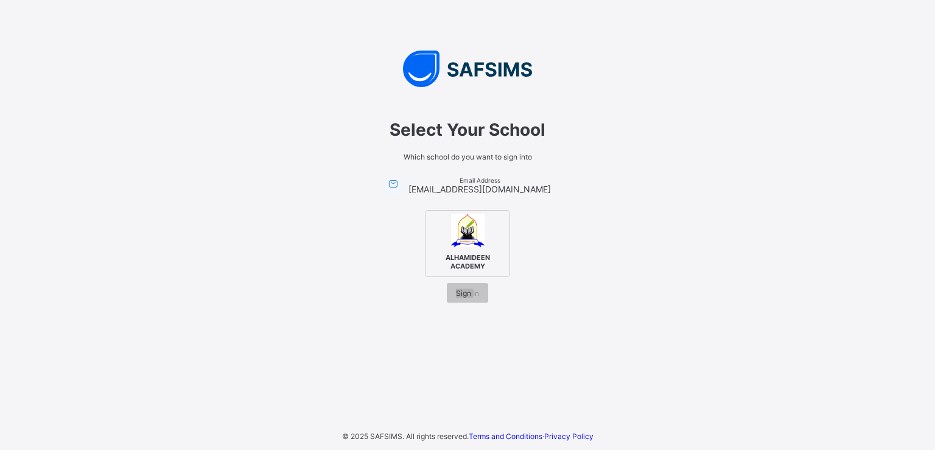 This screenshot has height=450, width=935. Describe the element at coordinates (467, 230) in the screenshot. I see `img: ALHAMIDEEN ACADEMY` at that location.